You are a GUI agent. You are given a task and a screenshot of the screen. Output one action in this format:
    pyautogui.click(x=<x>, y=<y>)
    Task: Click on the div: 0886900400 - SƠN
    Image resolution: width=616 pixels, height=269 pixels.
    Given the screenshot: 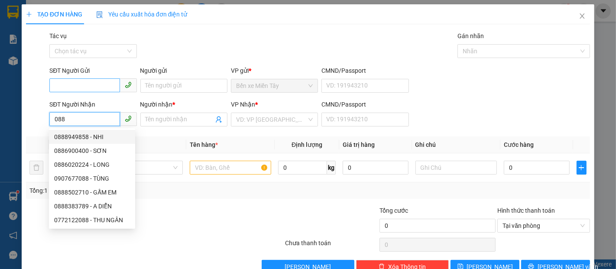 What is the action you would take?
    pyautogui.click(x=92, y=151)
    